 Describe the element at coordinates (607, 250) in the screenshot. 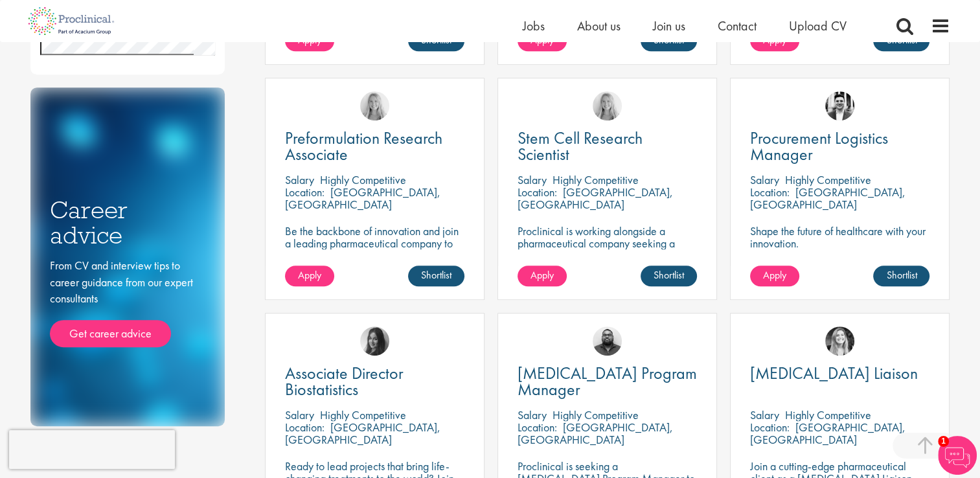

I see `p: Proclinical is working alongside a pharmaceutical company seeking a Stem Cell Research Scientist ...` at that location.